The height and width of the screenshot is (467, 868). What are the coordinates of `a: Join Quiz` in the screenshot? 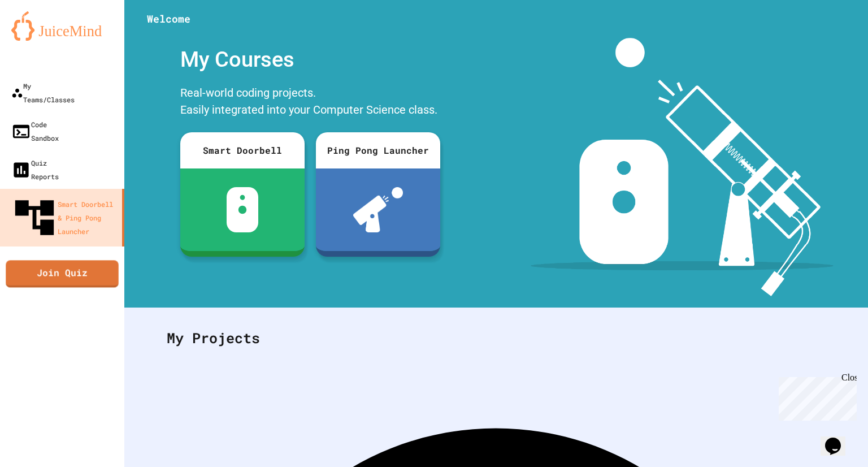 It's located at (61, 274).